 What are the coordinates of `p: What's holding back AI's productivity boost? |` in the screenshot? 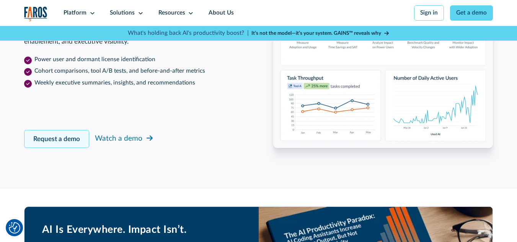 It's located at (188, 33).